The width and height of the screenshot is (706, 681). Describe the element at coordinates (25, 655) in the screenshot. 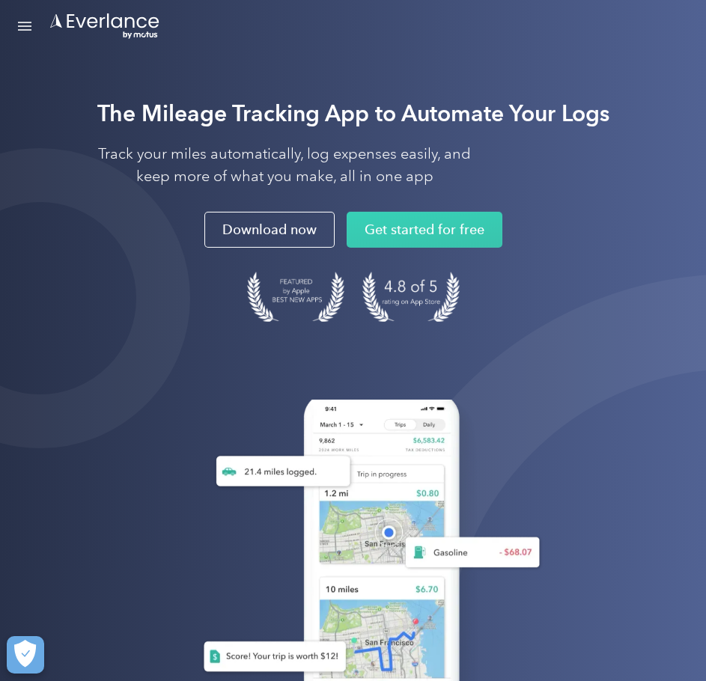

I see `button: Cookies Settings` at that location.